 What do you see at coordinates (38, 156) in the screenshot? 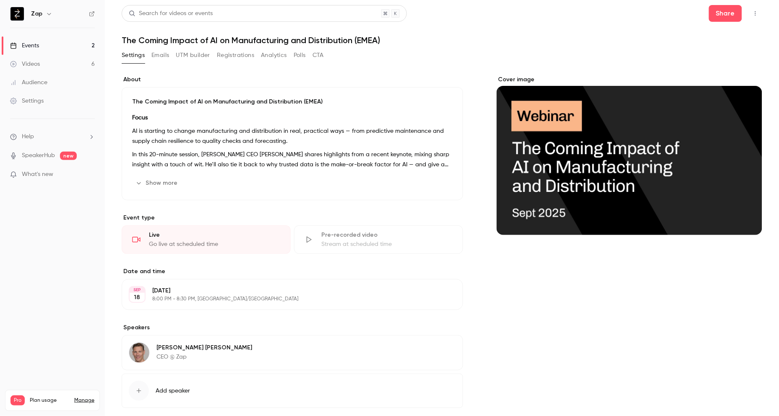
I see `a: SpeakerHub` at bounding box center [38, 156].